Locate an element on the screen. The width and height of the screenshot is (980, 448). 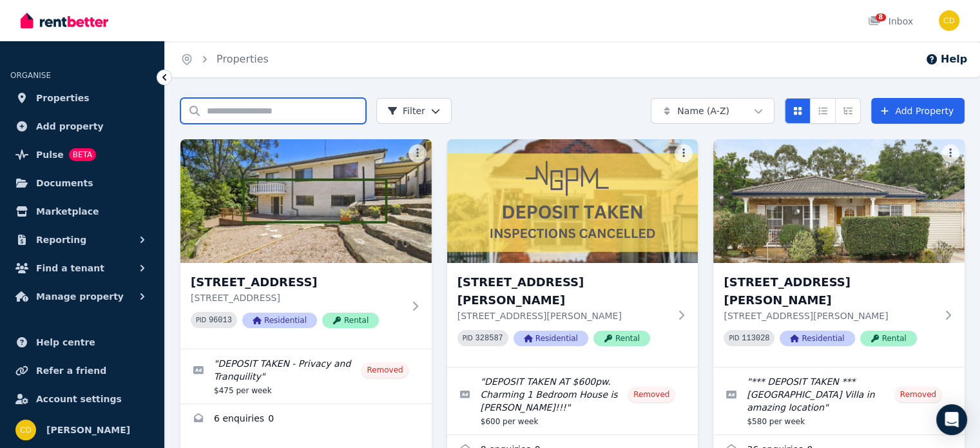
span: Help centre is located at coordinates (66, 342).